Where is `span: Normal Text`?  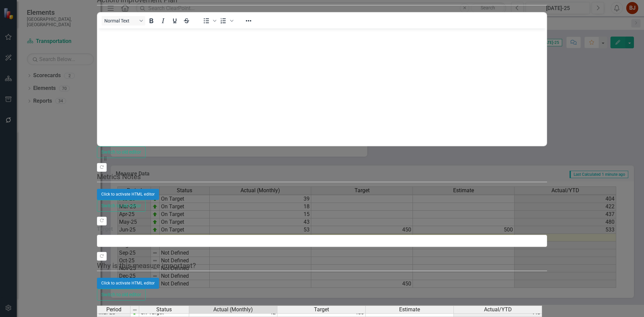
span: Normal Text is located at coordinates (121, 21).